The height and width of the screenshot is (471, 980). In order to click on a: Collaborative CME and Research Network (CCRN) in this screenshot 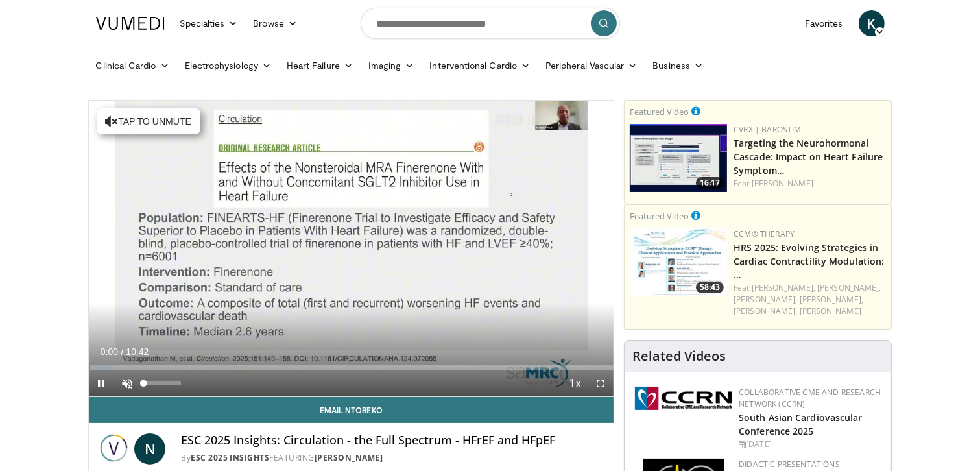, I will do `click(810, 398)`.